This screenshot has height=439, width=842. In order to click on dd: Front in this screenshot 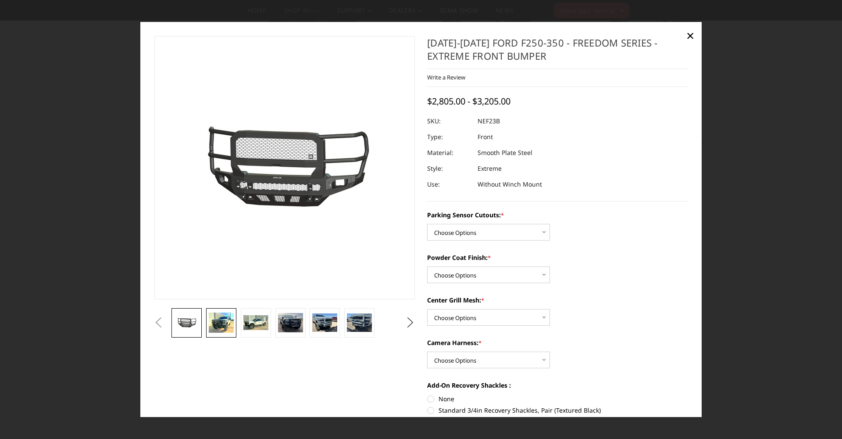, I will do `click(485, 137)`.